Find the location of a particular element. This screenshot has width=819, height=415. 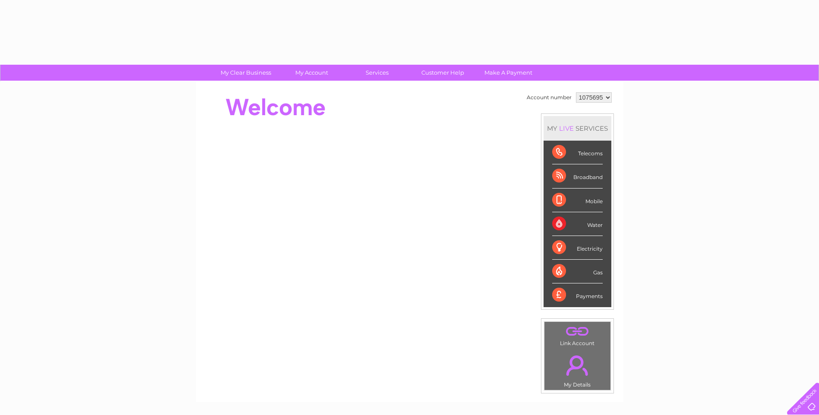

div: Broadband is located at coordinates (577, 176).